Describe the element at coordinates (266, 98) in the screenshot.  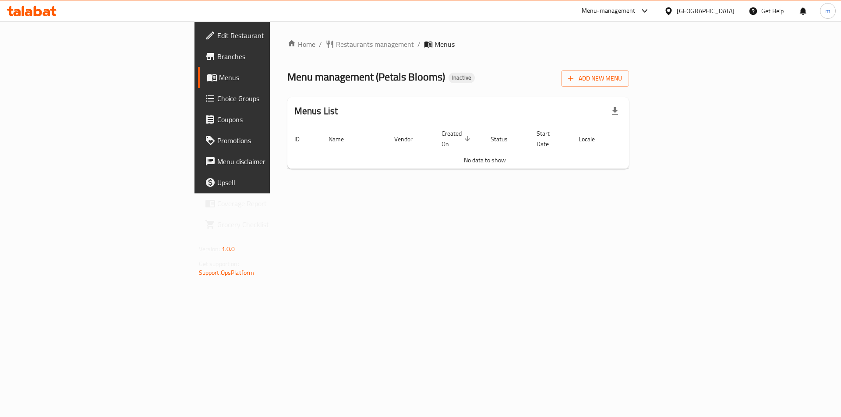
I see `a: Choice Groups` at that location.